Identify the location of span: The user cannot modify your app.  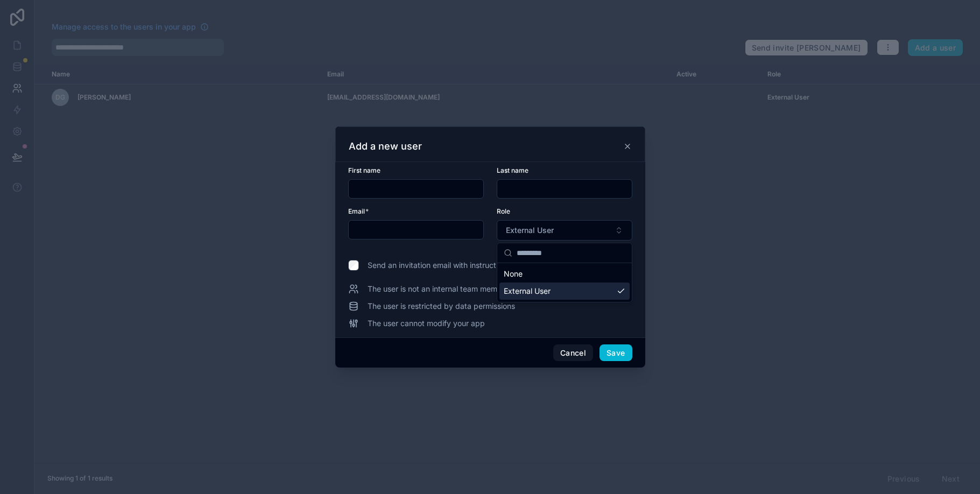
(426, 323).